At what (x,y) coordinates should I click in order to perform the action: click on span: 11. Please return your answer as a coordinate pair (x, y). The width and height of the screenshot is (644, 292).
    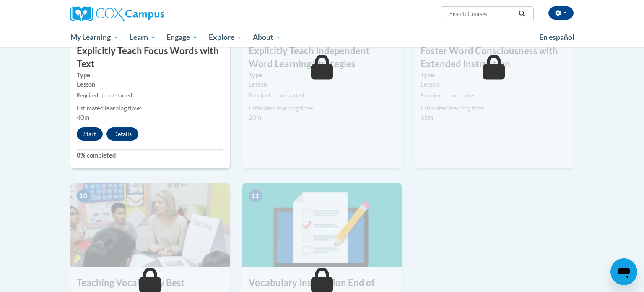
    Looking at the image, I should click on (256, 196).